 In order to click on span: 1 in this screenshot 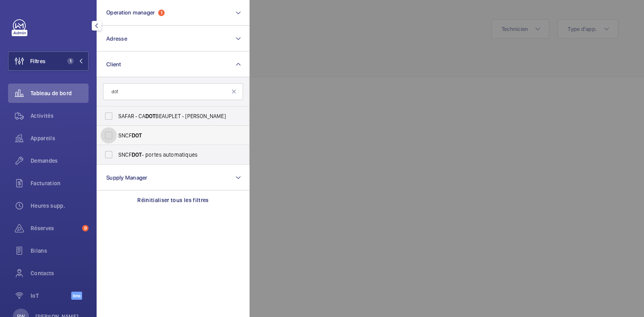, I will do `click(71, 61)`.